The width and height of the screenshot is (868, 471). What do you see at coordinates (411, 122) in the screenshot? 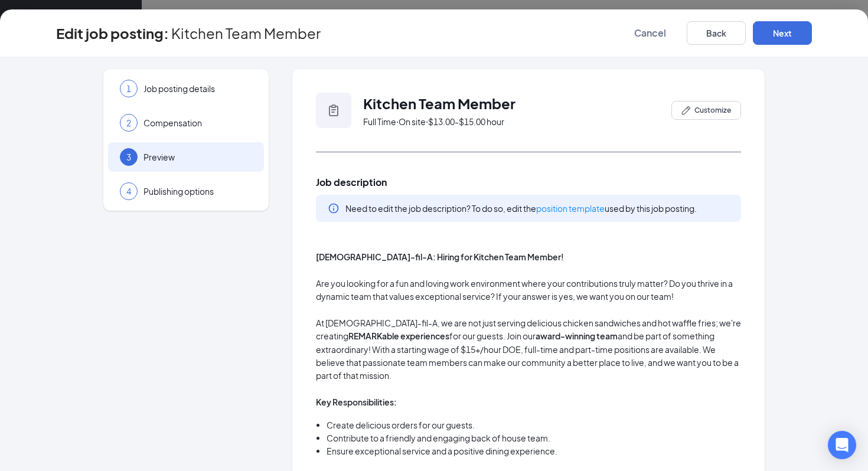
I see `span: ‧ On site` at bounding box center [411, 122].